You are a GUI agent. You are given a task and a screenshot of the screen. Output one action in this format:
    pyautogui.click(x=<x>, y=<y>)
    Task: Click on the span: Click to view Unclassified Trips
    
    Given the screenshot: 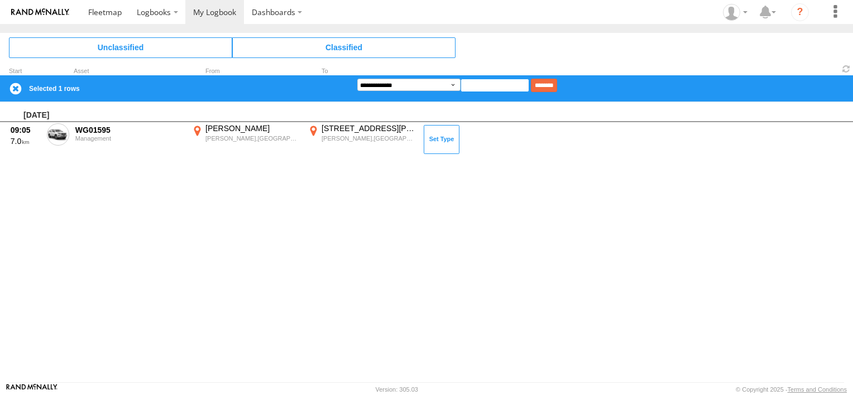 What is the action you would take?
    pyautogui.click(x=121, y=47)
    